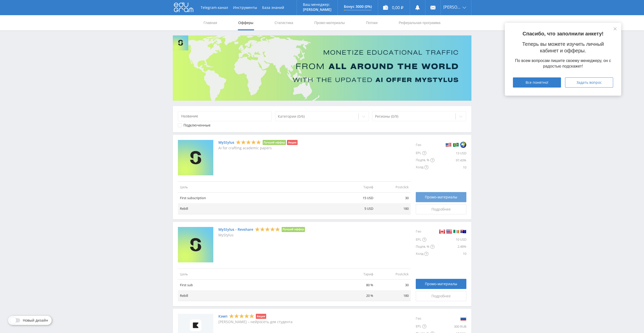 The image size is (644, 333). I want to click on td: First subscription, so click(259, 198).